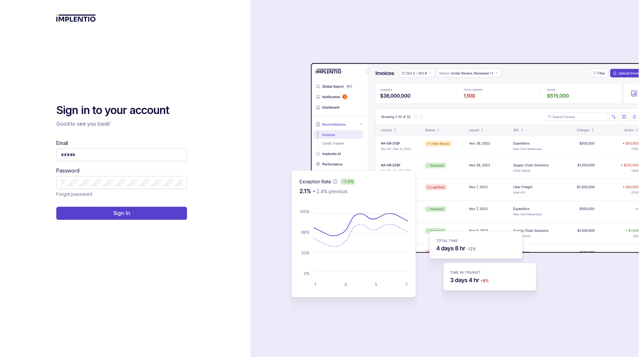 Image resolution: width=644 pixels, height=357 pixels. I want to click on p: Good to see you back!, so click(122, 124).